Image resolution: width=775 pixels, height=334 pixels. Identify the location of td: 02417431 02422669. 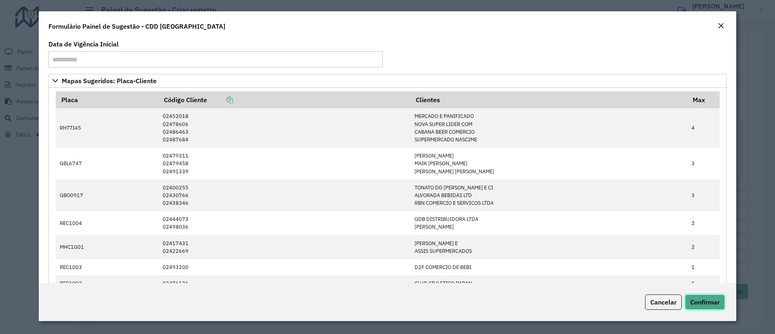
(284, 246).